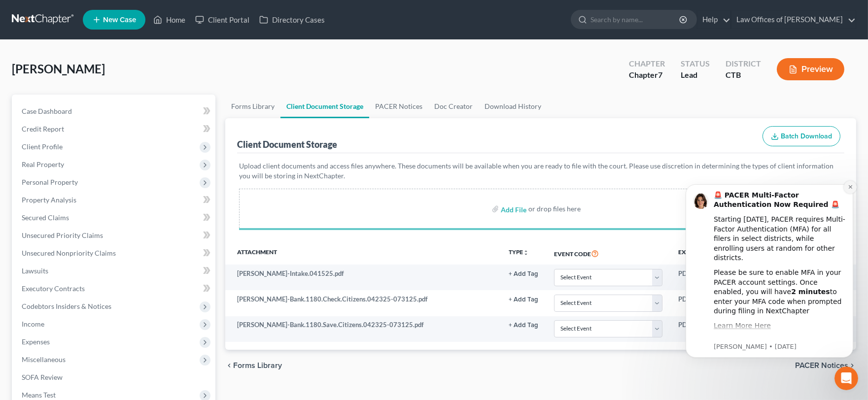 The image size is (868, 400). I want to click on img: Profile image for Emma, so click(30, 31).